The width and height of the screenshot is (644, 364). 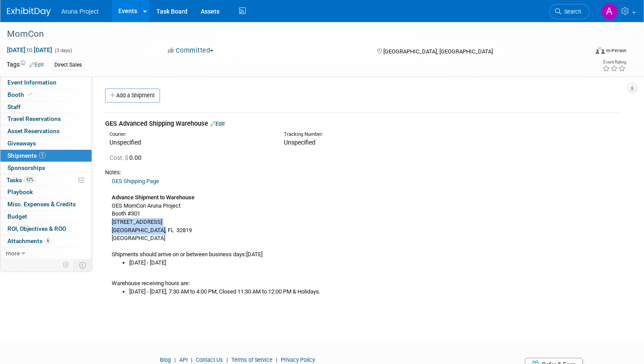 What do you see at coordinates (127, 158) in the screenshot?
I see `span: 0.00` at bounding box center [127, 158].